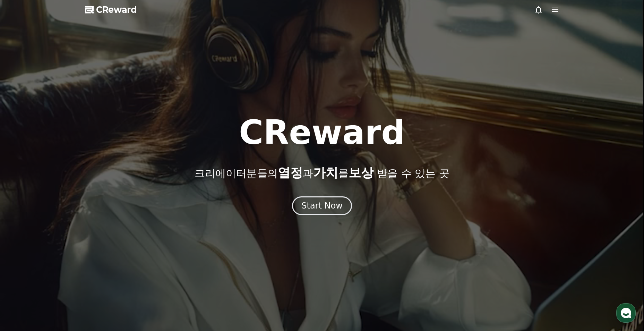  Describe the element at coordinates (116, 9) in the screenshot. I see `span: CReward` at that location.